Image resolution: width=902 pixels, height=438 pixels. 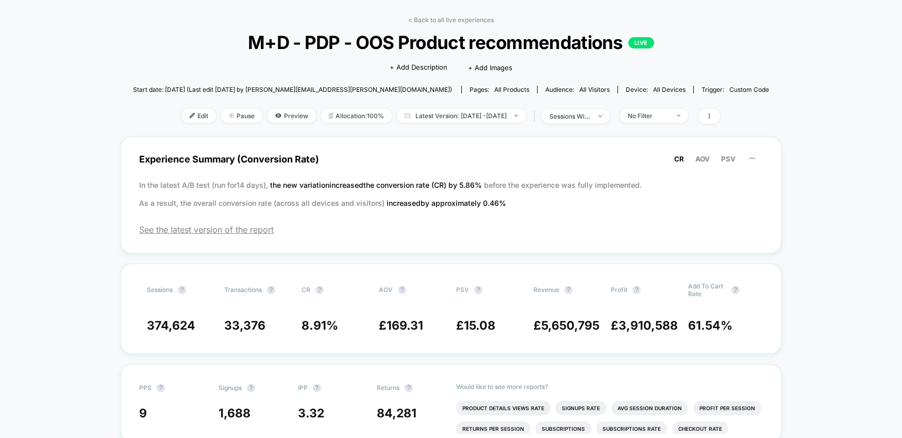 I want to click on li: Returns Per Session, so click(x=493, y=428).